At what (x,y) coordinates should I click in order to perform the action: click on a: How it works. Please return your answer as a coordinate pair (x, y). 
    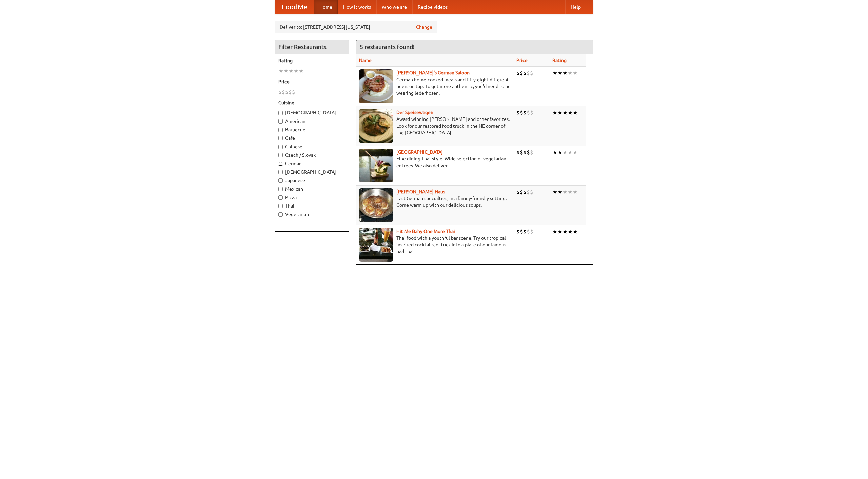
    Looking at the image, I should click on (357, 7).